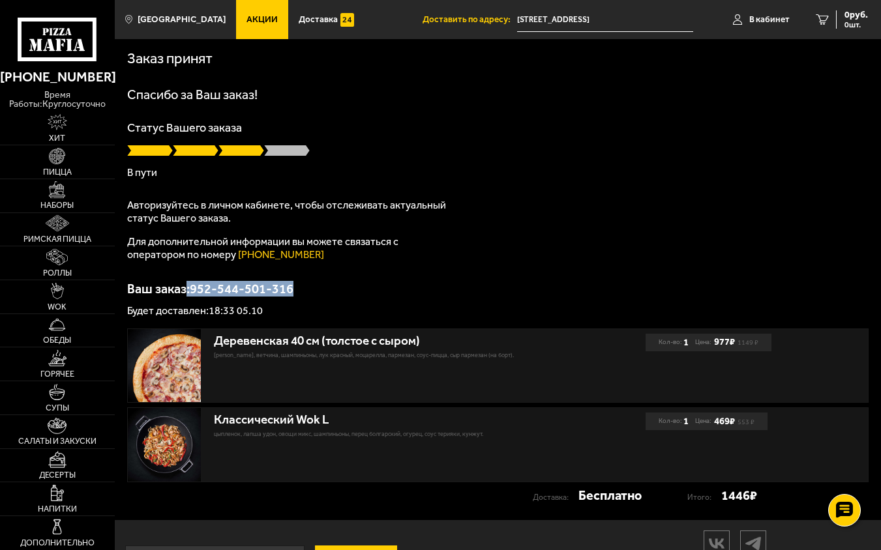 This screenshot has height=550, width=881. Describe the element at coordinates (739, 495) in the screenshot. I see `strong: 1446 ₽` at that location.